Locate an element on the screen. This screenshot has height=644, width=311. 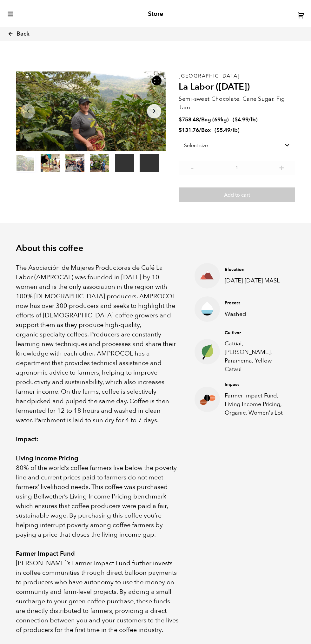
strong: Impact: is located at coordinates (27, 439).